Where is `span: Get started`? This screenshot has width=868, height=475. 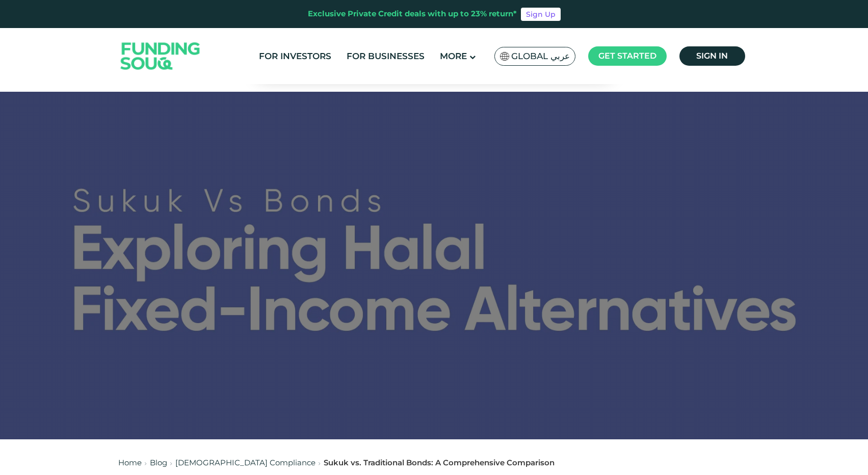 span: Get started is located at coordinates (627, 55).